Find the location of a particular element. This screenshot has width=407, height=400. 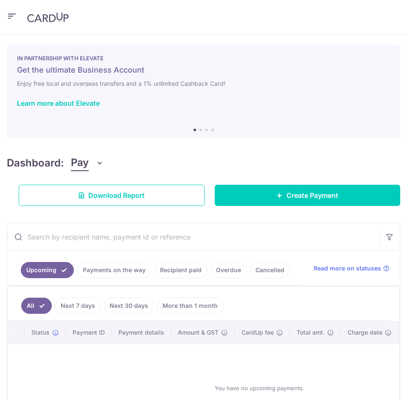

img: CardUp is located at coordinates (48, 17).